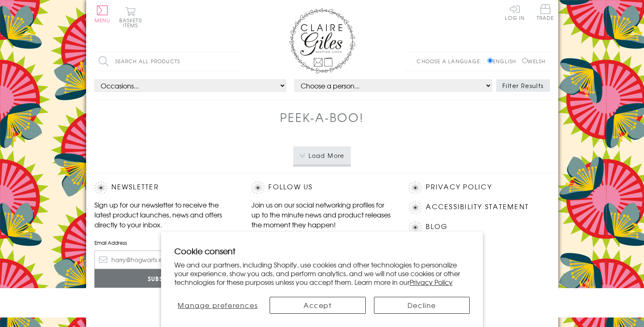 This screenshot has width=644, height=327. What do you see at coordinates (322, 188) in the screenshot?
I see `h2: Follow Us` at bounding box center [322, 188].